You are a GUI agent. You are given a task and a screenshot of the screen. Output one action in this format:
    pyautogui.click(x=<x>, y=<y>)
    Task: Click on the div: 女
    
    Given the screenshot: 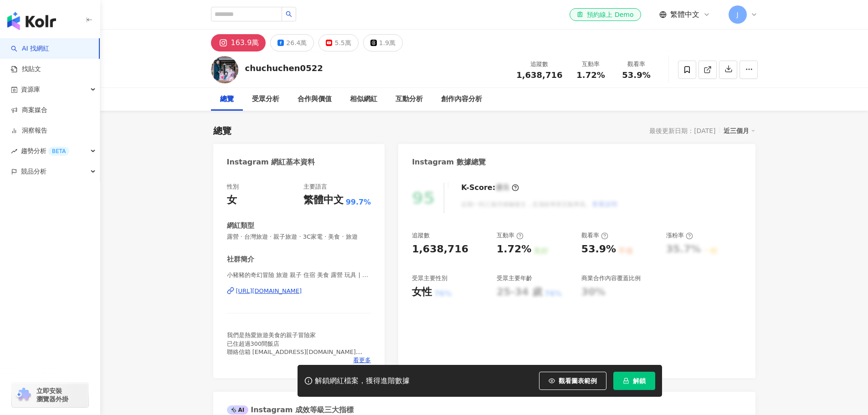 What is the action you would take?
    pyautogui.click(x=232, y=200)
    